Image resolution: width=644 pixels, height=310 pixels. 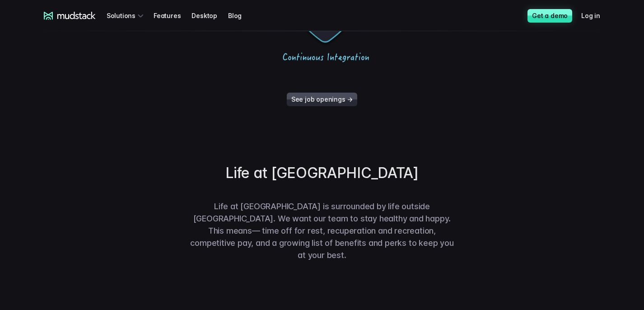 What do you see at coordinates (322, 99) in the screenshot?
I see `a: See job openings →` at bounding box center [322, 99].